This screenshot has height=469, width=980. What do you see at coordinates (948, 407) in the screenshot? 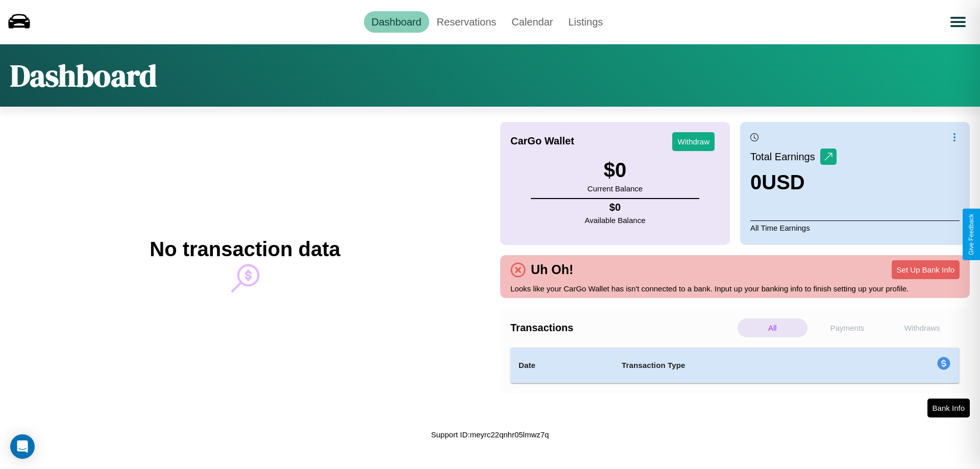
I see `button: Bank Info` at bounding box center [948, 407].